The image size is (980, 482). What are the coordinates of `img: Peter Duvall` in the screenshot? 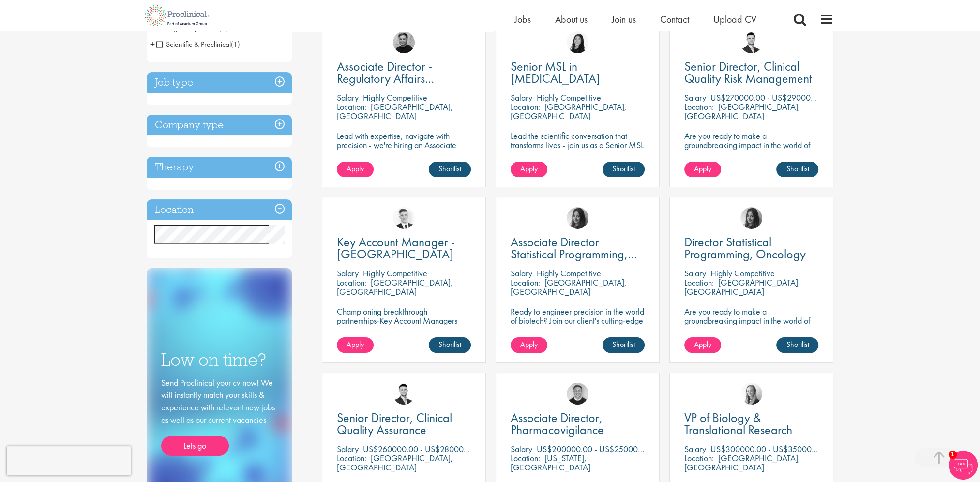 It's located at (403, 42).